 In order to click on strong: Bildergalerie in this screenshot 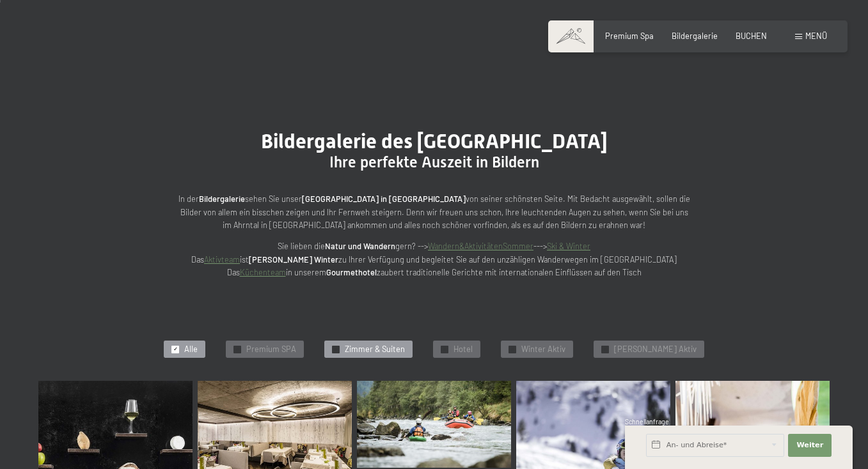, I will do `click(222, 199)`.